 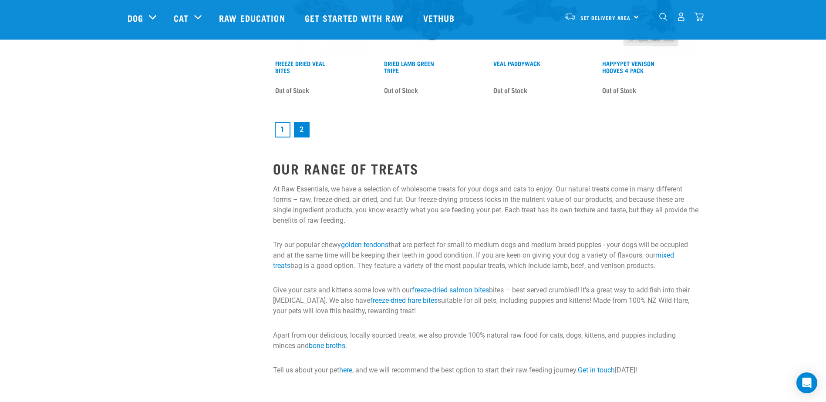 I want to click on img: van-moving.png, so click(x=570, y=17).